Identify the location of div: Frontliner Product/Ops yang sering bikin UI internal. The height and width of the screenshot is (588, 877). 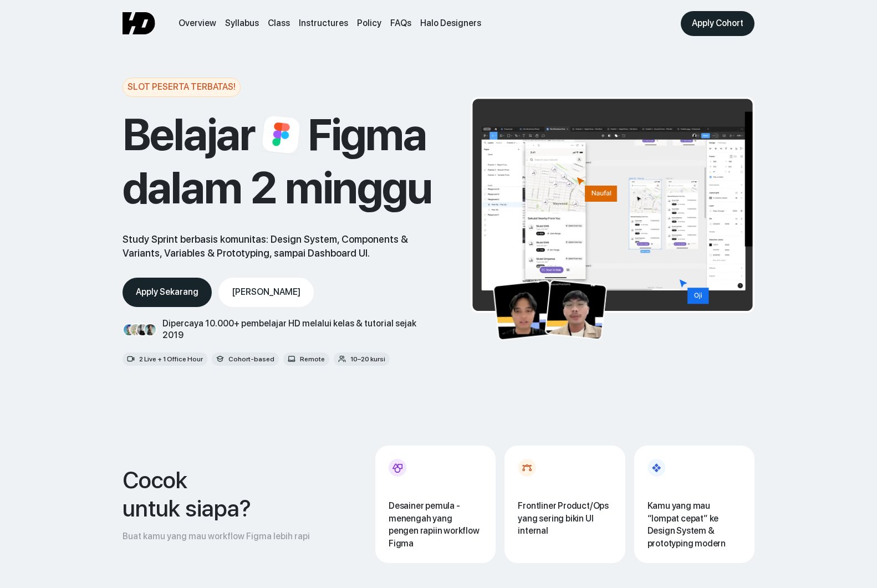
(564, 518).